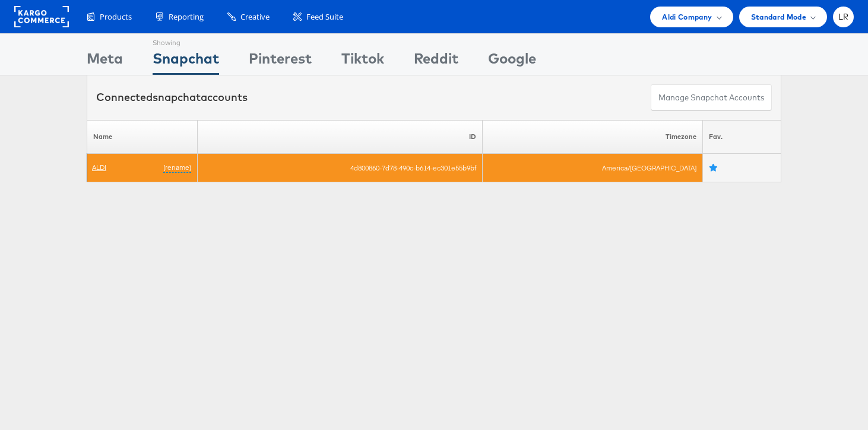 The width and height of the screenshot is (868, 430). Describe the element at coordinates (711, 98) in the screenshot. I see `button: Manage Snapchat Accounts` at that location.